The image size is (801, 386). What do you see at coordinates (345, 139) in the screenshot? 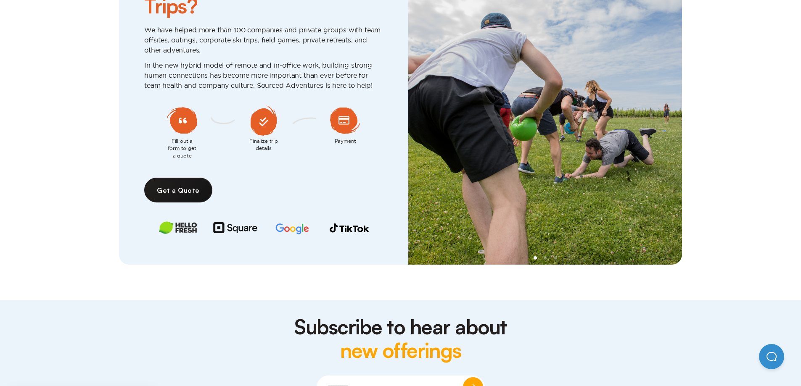
I see `p: Payment` at bounding box center [345, 139].